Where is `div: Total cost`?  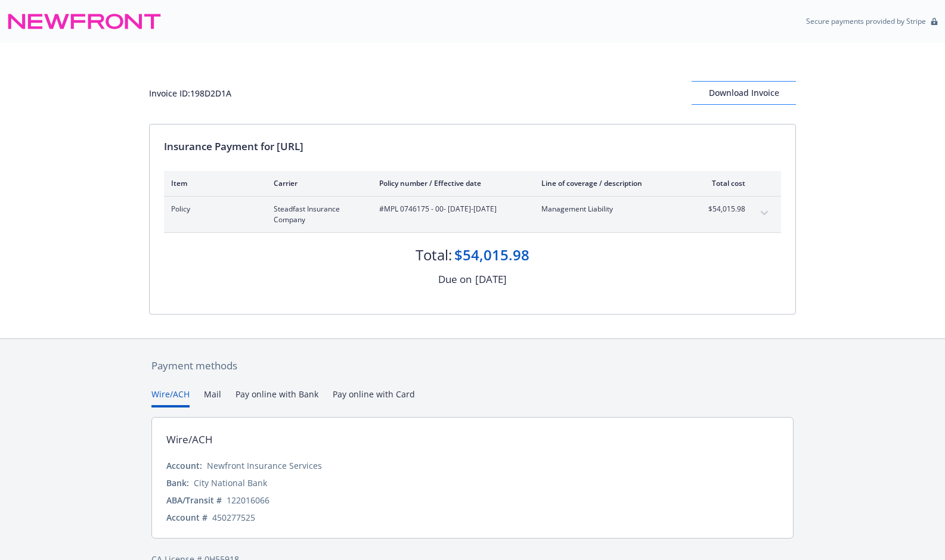
div: Total cost is located at coordinates (722, 183).